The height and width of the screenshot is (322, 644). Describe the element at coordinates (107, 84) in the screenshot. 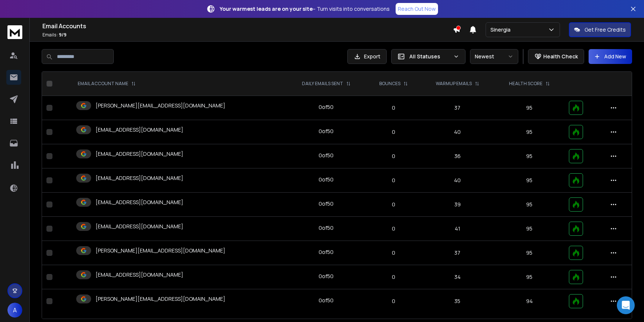

I see `div: EMAIL ACCOUNT NAME` at that location.